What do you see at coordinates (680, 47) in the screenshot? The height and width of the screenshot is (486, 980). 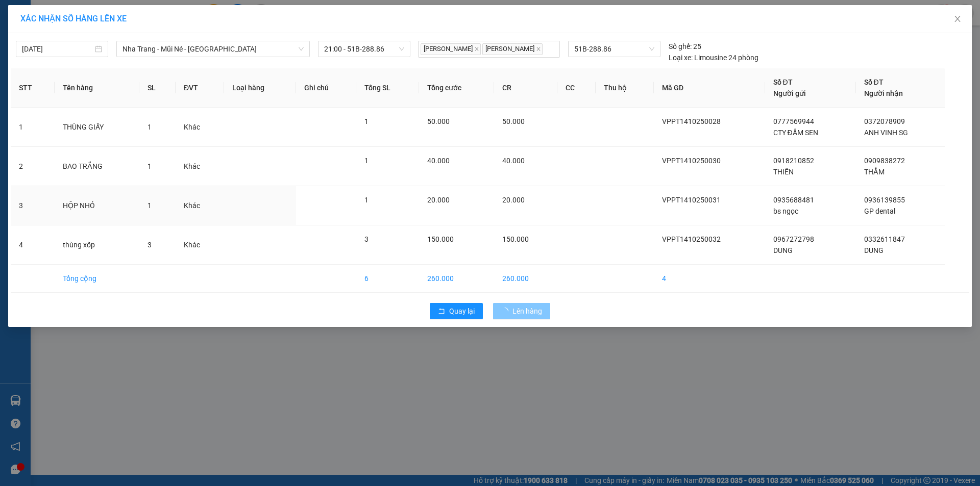 I see `span: Số ghế:` at bounding box center [680, 47].